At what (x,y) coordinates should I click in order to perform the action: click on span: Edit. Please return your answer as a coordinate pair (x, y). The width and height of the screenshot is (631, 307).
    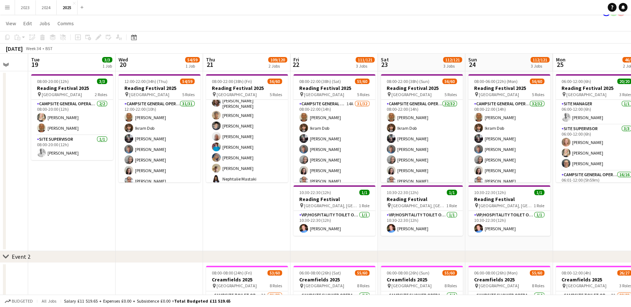
    Looking at the image, I should click on (27, 23).